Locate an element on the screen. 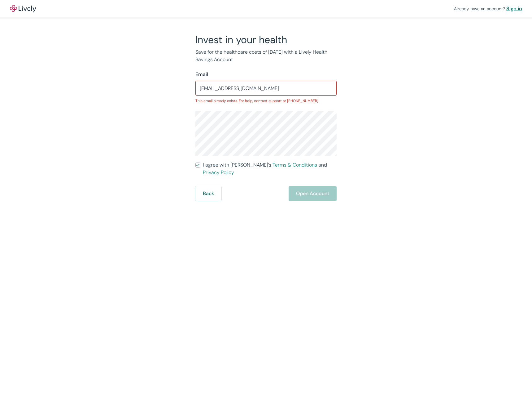 Image resolution: width=532 pixels, height=407 pixels. button: Back is located at coordinates (208, 193).